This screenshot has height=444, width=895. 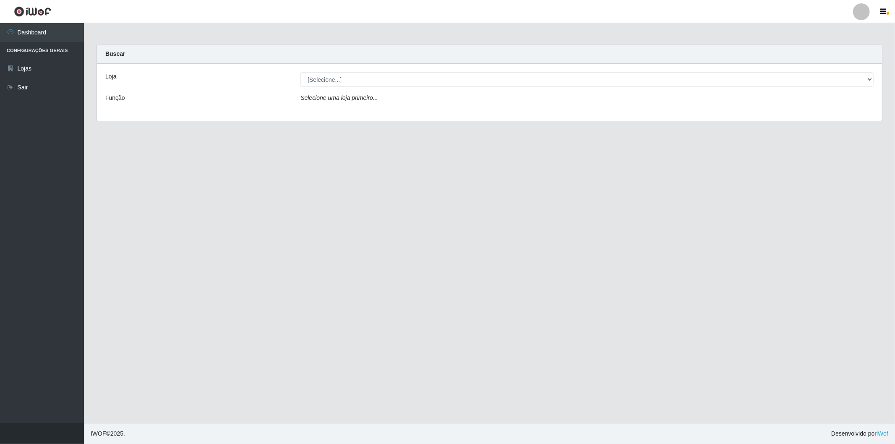 What do you see at coordinates (115, 54) in the screenshot?
I see `strong: Buscar` at bounding box center [115, 54].